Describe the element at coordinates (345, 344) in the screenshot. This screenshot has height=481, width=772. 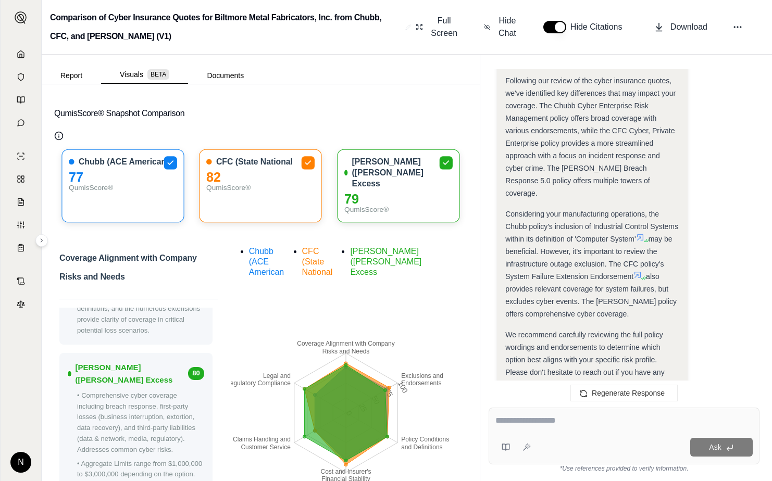
I see `tspan: Coverage Alignment with Company` at that location.